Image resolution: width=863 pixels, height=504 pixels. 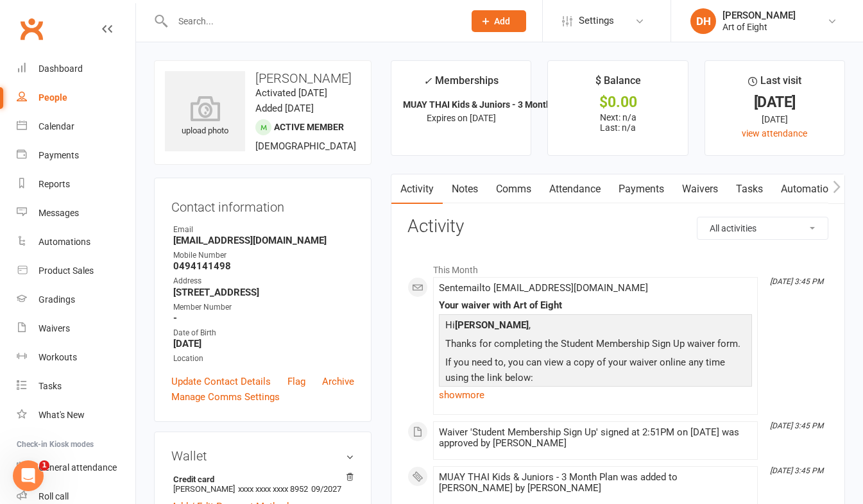 What do you see at coordinates (264, 266) in the screenshot?
I see `strong: 0494141498` at bounding box center [264, 266].